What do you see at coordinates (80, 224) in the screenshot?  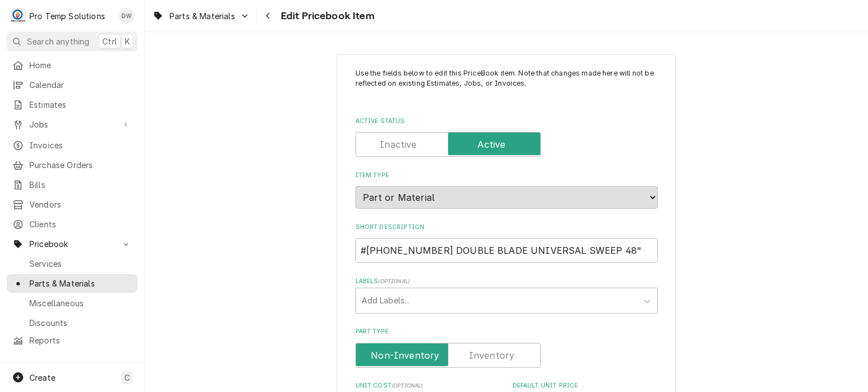 I see `span: Clients` at bounding box center [80, 224].